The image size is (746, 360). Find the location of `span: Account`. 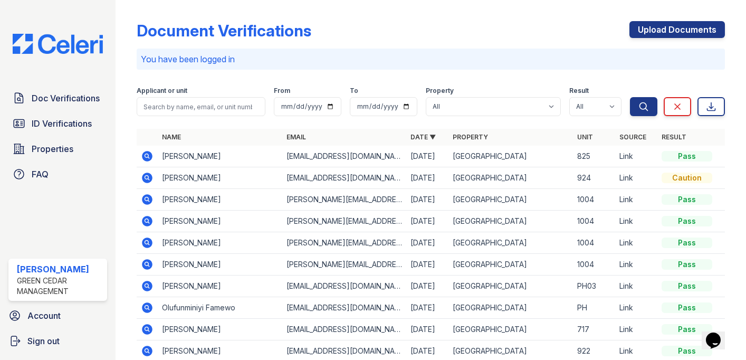

span: Account is located at coordinates (44, 315).